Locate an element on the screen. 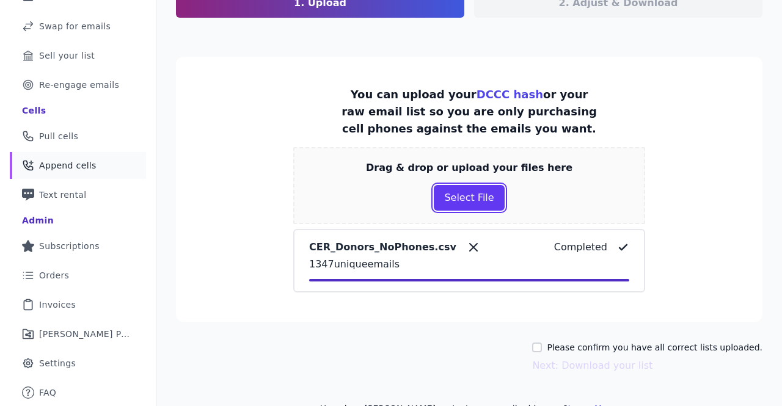 This screenshot has width=782, height=406. a: DCCC hash is located at coordinates (510, 94).